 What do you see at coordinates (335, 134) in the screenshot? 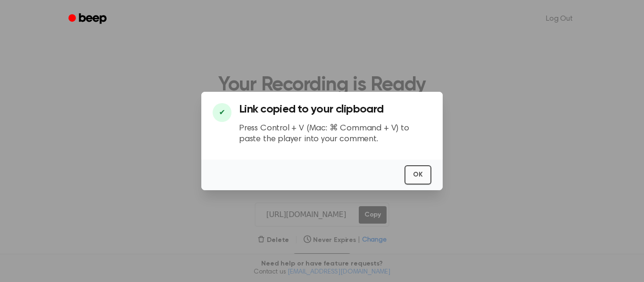
I see `p: Press Control + V (Mac: ⌘ Command + V) to paste the player into your comment.` at bounding box center [335, 134].